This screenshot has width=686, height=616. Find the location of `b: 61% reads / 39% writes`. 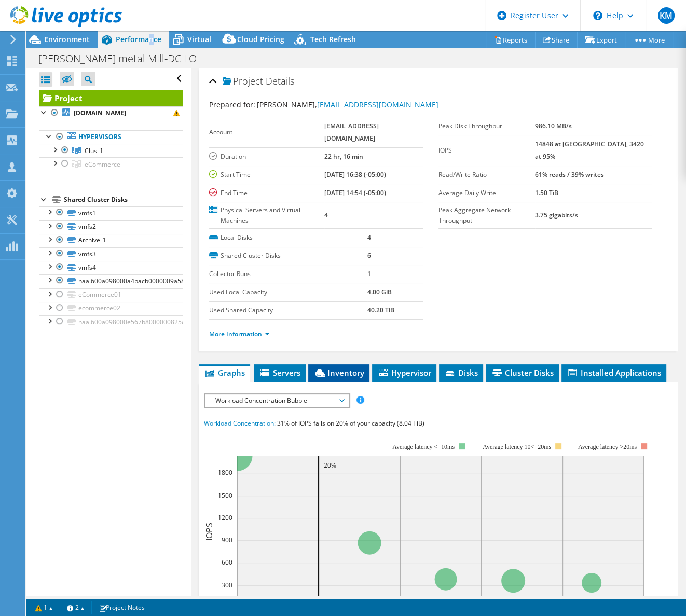

b: 61% reads / 39% writes is located at coordinates (569, 174).